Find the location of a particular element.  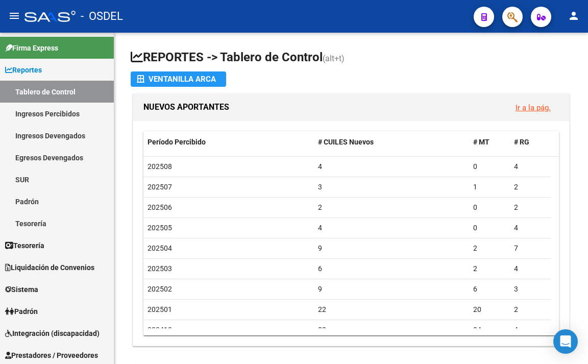

span: # CUILES Nuevos is located at coordinates (345, 142).